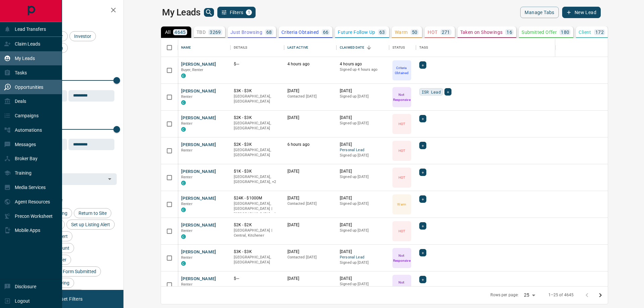 The width and height of the screenshot is (644, 308). I want to click on p: Client, so click(584, 32).